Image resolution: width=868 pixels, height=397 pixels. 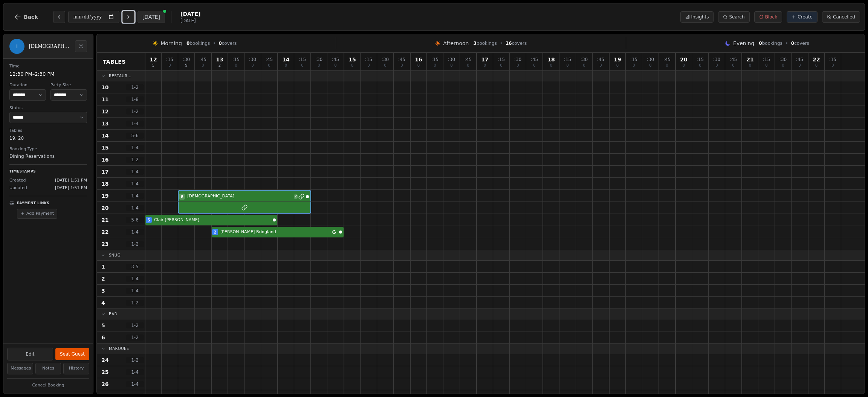 I want to click on div: I, so click(x=17, y=46).